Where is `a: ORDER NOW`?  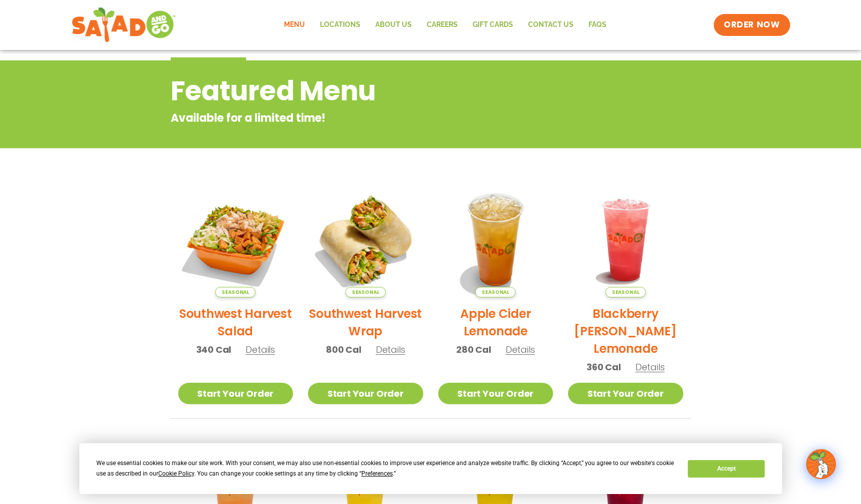 a: ORDER NOW is located at coordinates (752, 25).